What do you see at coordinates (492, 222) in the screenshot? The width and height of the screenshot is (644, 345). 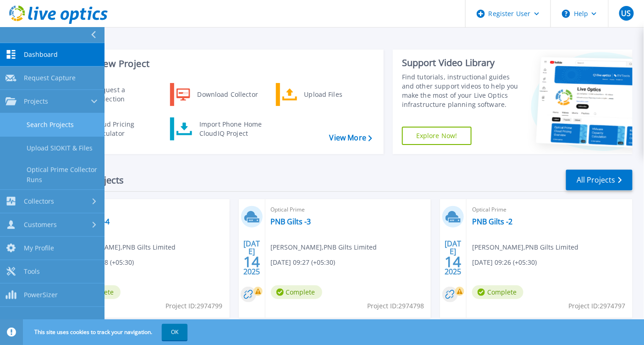 I see `a: PNB Gilts -2` at bounding box center [492, 222].